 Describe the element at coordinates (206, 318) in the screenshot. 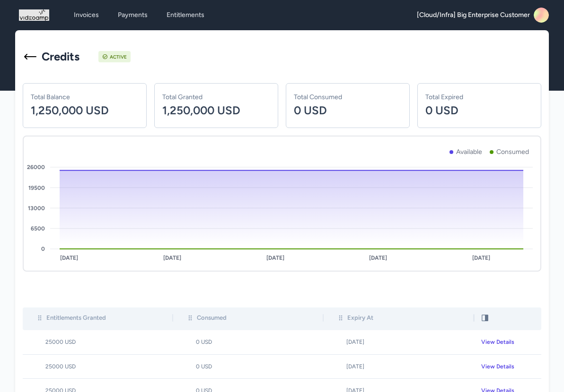

I see `div: Consumed` at that location.